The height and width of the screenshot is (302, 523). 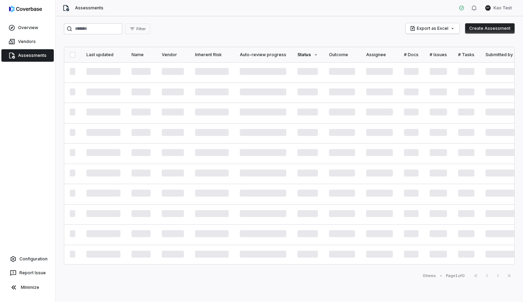 I want to click on button: Report Issue, so click(x=27, y=273).